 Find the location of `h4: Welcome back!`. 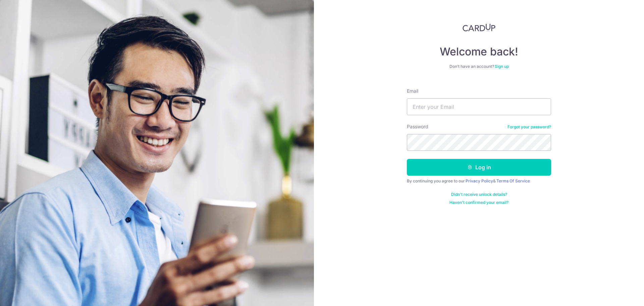

h4: Welcome back! is located at coordinates (479, 52).